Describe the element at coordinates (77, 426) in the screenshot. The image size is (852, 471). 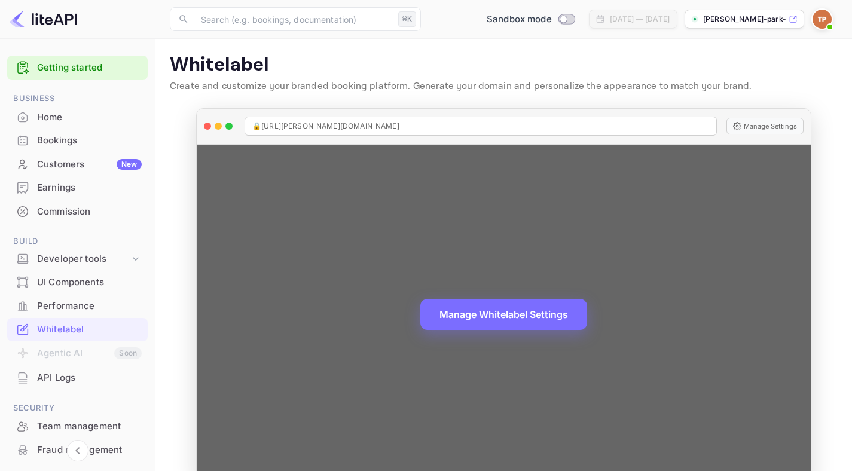
I see `a: Team management` at that location.